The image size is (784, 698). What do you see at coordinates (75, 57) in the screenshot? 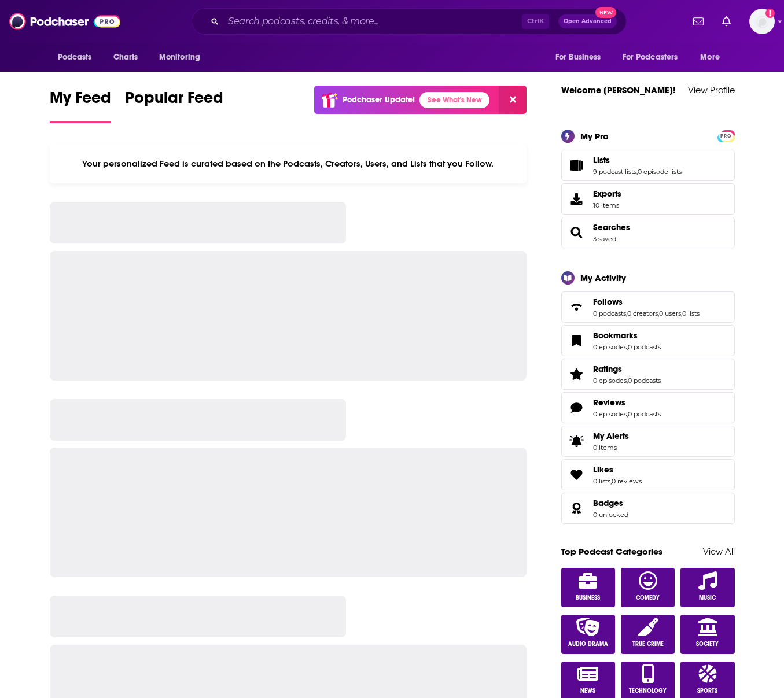
I see `span: Podcasts` at bounding box center [75, 57].